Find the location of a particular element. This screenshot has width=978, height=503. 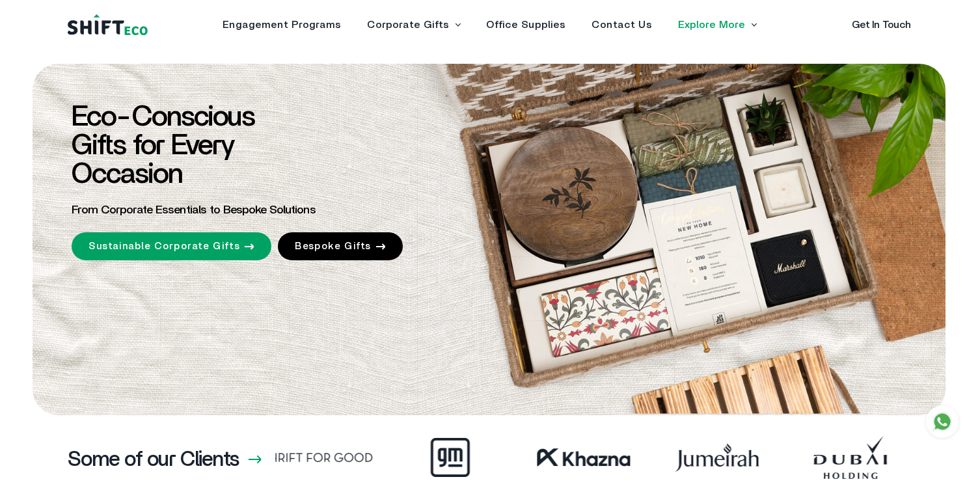

img: Frame_38.webp is located at coordinates (701, 457).